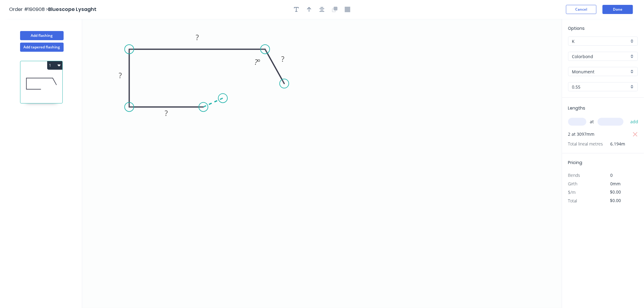 Image resolution: width=644 pixels, height=308 pixels. I want to click on span: Order #190908 >, so click(29, 9).